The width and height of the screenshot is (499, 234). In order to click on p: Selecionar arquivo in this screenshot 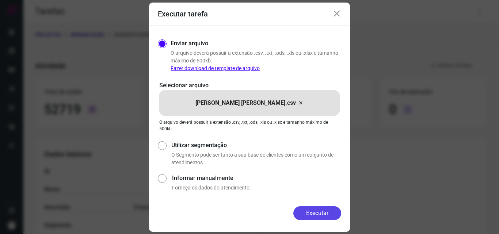, I will do `click(250, 86)`.